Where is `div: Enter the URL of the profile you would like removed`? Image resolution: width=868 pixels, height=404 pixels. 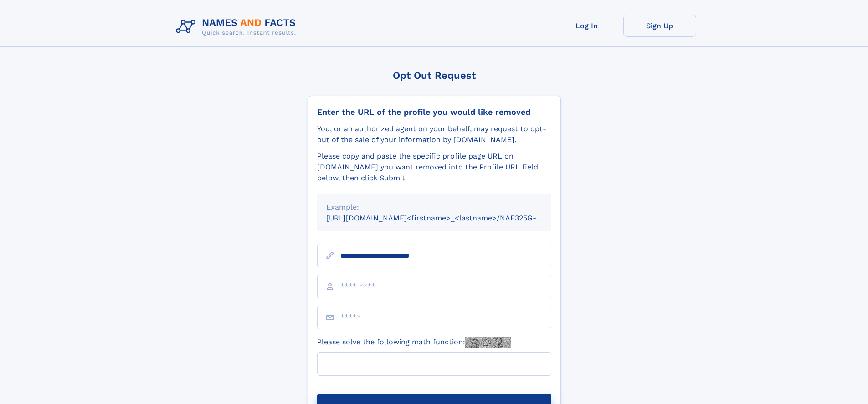
div: Enter the URL of the profile you would like removed is located at coordinates (434, 113).